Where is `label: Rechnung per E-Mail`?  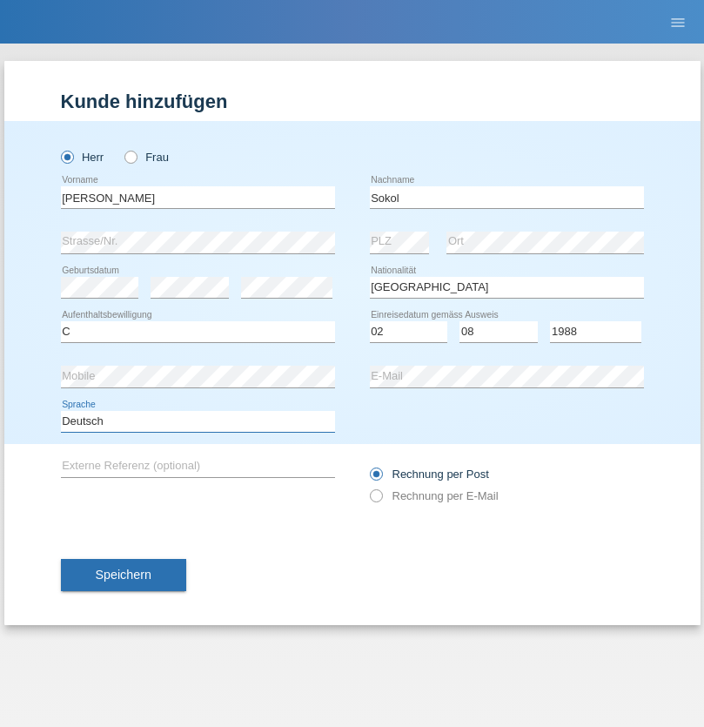
label: Rechnung per E-Mail is located at coordinates (435, 495).